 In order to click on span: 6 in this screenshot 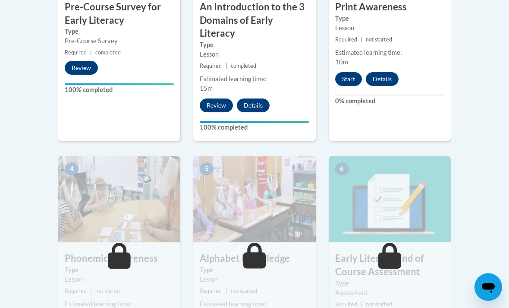, I will do `click(342, 169)`.